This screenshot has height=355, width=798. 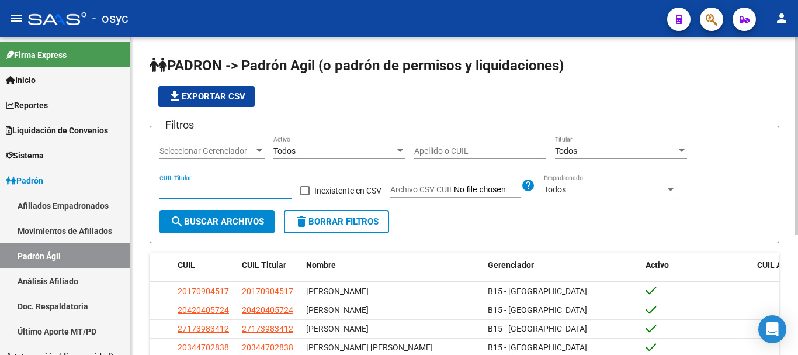 What do you see at coordinates (697, 265) in the screenshot?
I see `datatable-header-cell: Activo` at bounding box center [697, 265].